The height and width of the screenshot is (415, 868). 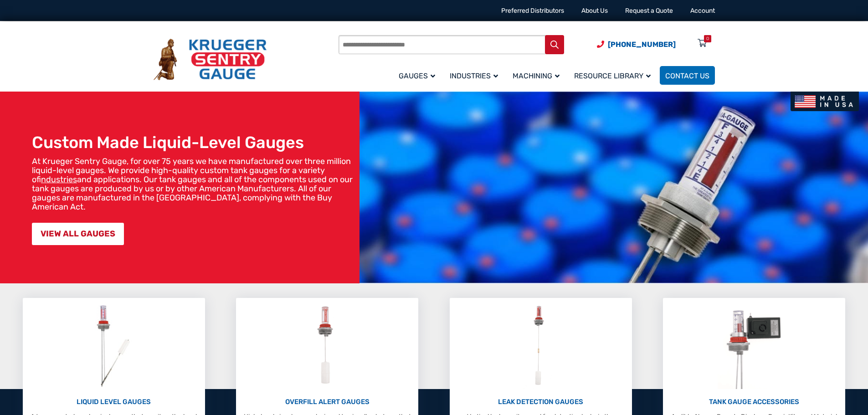 I want to click on a: Contact Us, so click(x=687, y=75).